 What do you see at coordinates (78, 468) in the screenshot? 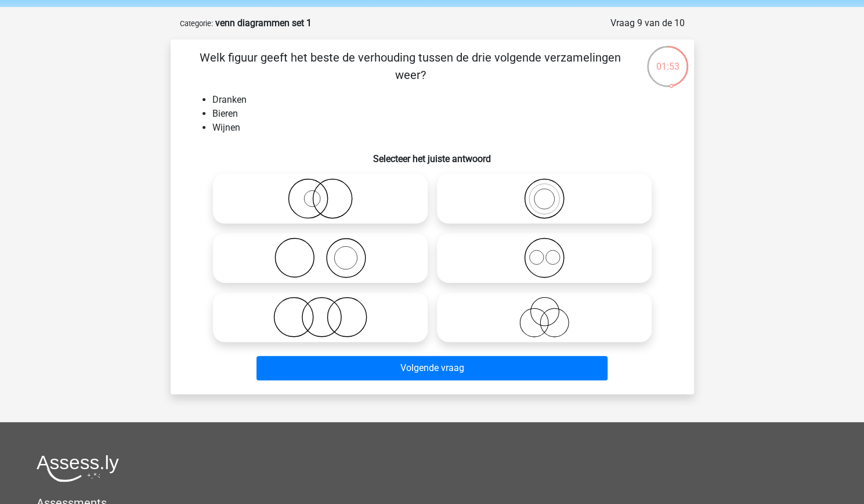
I see `img: Assessly logo` at bounding box center [78, 468].